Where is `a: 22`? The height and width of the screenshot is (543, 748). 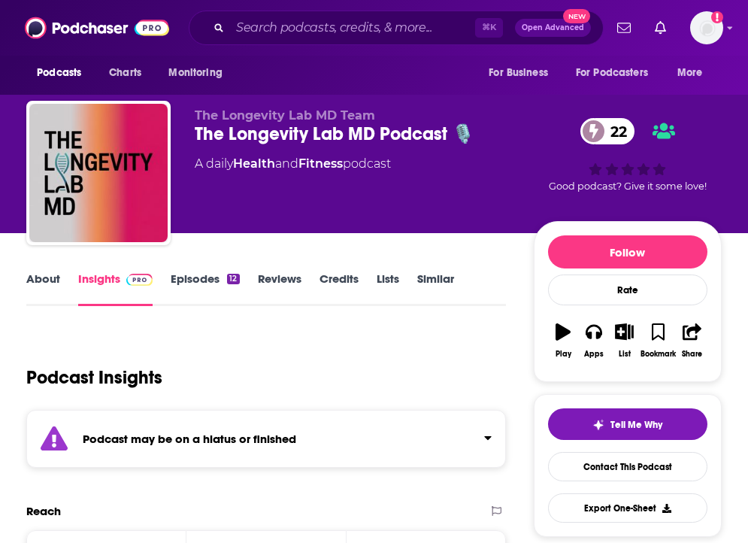
a: 22 is located at coordinates (607, 131).